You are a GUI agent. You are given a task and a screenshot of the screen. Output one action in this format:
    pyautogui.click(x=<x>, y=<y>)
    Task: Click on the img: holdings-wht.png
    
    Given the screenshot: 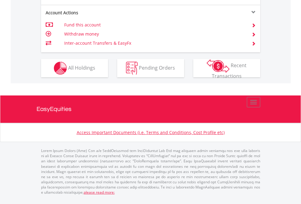 What is the action you would take?
    pyautogui.click(x=60, y=68)
    